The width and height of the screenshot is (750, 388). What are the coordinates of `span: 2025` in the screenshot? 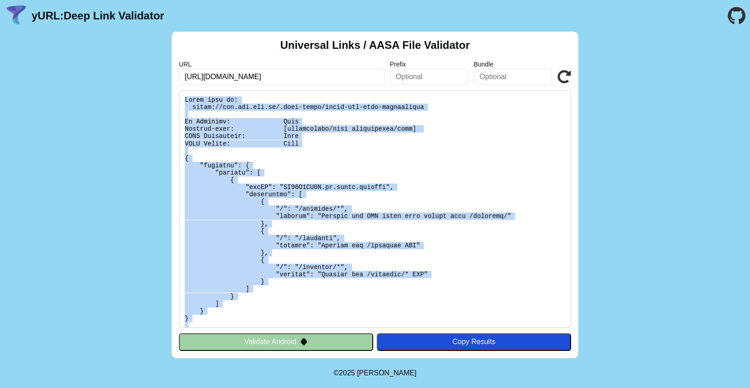 It's located at (347, 372).